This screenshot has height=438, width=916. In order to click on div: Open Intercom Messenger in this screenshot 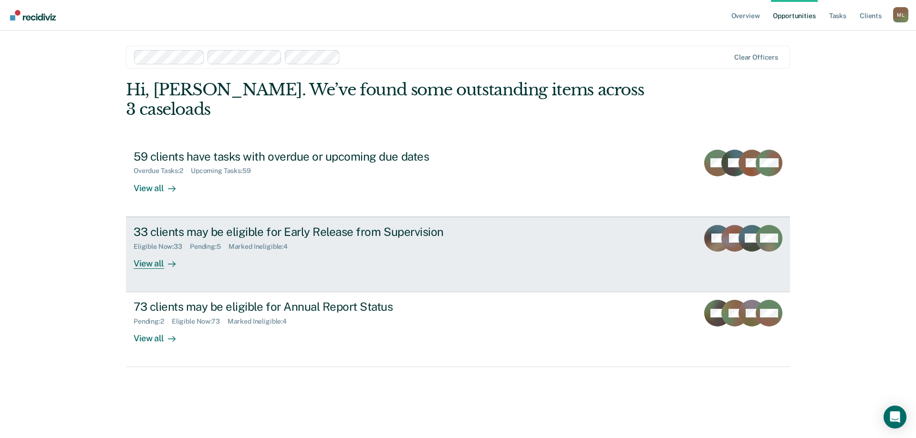, I will do `click(895, 417)`.